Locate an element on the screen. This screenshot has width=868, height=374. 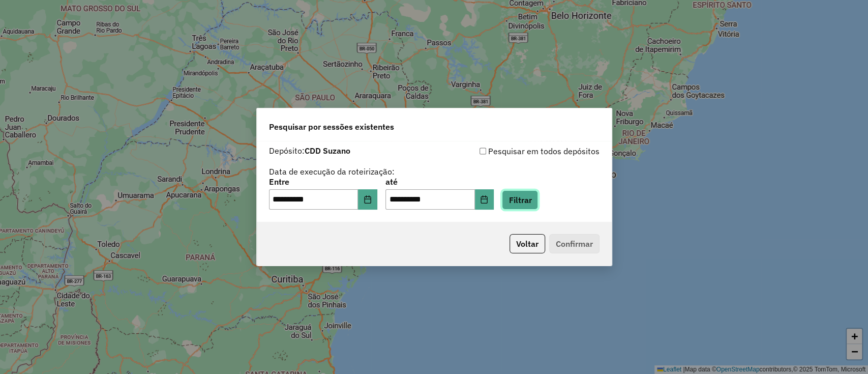
span: Pesquisar por sessões existentes is located at coordinates (332, 127).